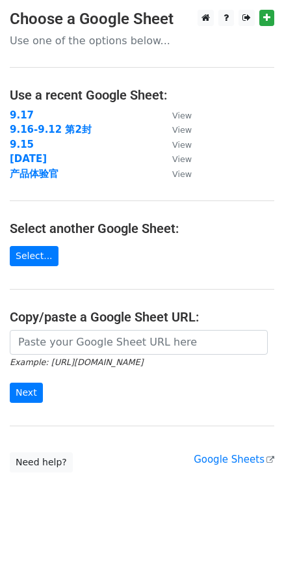 Image resolution: width=284 pixels, height=561 pixels. I want to click on a: 9.15, so click(21, 144).